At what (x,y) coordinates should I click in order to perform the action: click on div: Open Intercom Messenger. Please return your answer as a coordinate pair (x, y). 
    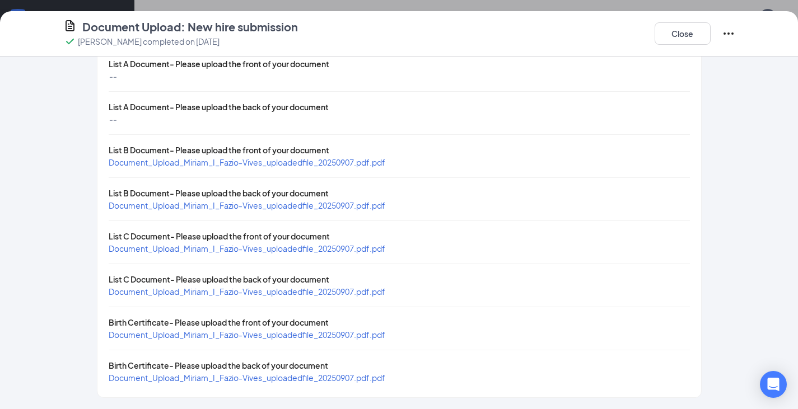
    Looking at the image, I should click on (773, 385).